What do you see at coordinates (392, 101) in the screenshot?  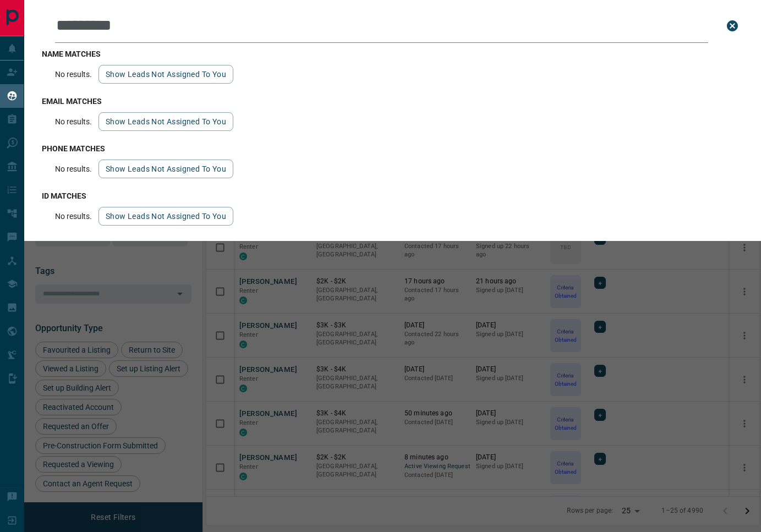 I see `h3: email matches` at bounding box center [392, 101].